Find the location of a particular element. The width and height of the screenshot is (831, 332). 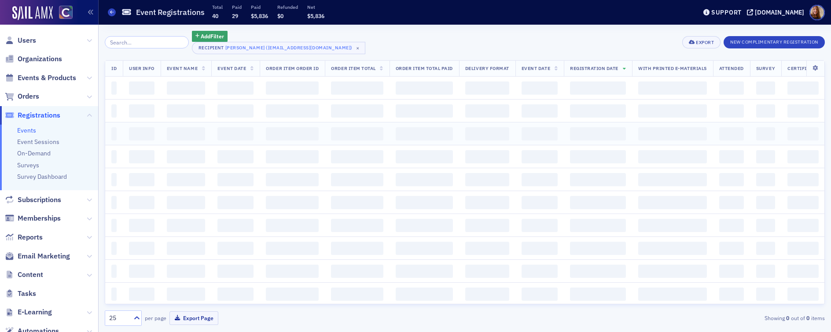

img: SailAMX is located at coordinates (66, 12).